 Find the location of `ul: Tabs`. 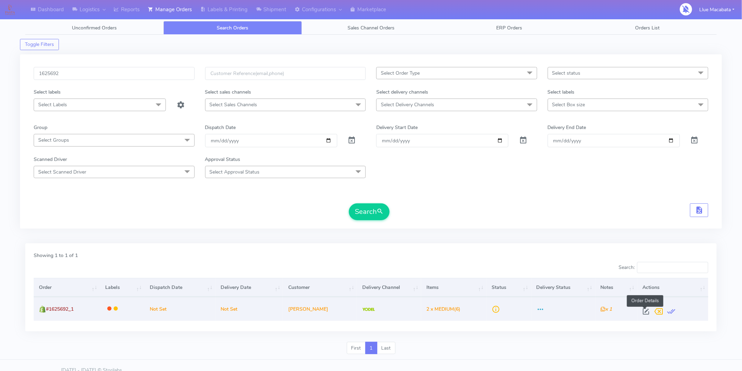

ul: Tabs is located at coordinates (371, 28).